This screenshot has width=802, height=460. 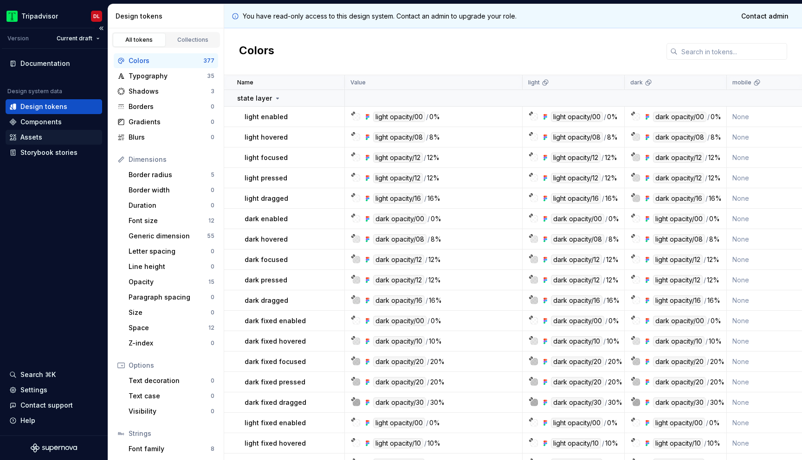 What do you see at coordinates (28, 421) in the screenshot?
I see `div: Help` at bounding box center [28, 421].